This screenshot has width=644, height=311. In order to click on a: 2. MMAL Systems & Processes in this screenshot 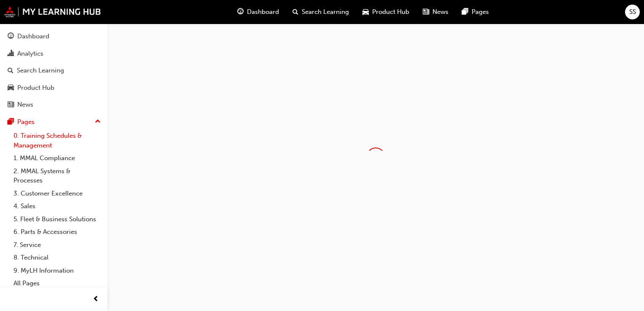, I will do `click(57, 176)`.